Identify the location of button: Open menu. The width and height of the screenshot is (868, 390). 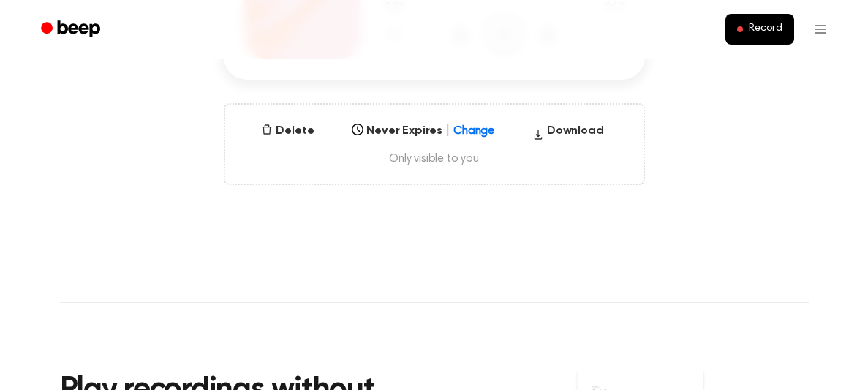
(821, 30).